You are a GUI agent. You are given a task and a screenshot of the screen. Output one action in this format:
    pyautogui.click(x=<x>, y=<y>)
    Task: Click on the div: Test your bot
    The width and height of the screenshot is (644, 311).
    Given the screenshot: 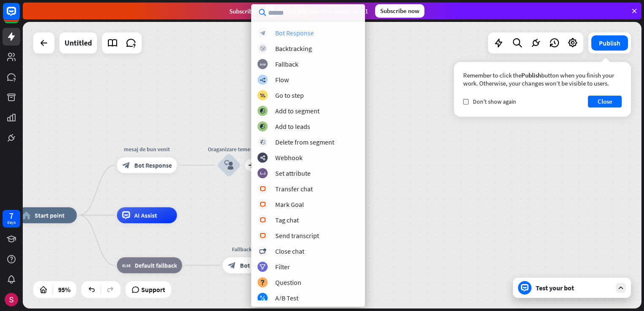 What is the action you would take?
    pyautogui.click(x=573, y=288)
    